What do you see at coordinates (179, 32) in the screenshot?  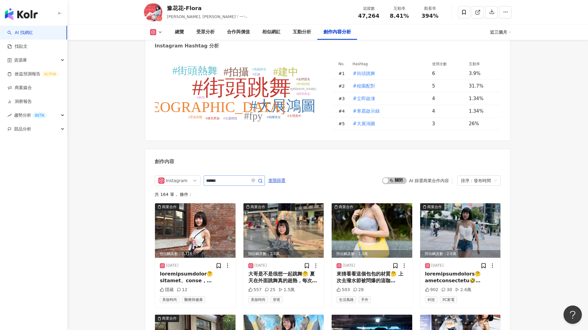 I see `div: 總覽` at bounding box center [179, 32].